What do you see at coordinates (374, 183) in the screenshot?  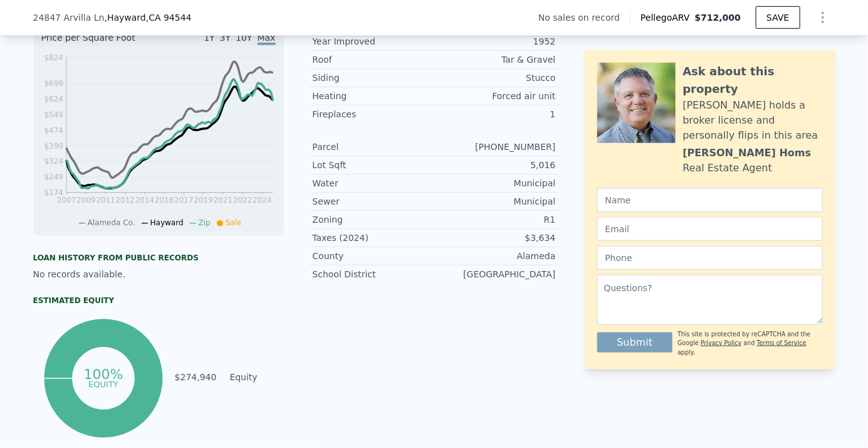 I see `div: Water` at bounding box center [374, 183].